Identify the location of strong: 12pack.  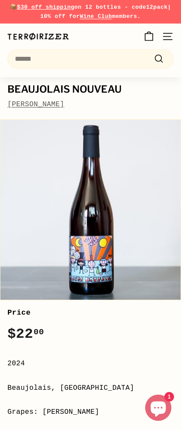
(156, 7).